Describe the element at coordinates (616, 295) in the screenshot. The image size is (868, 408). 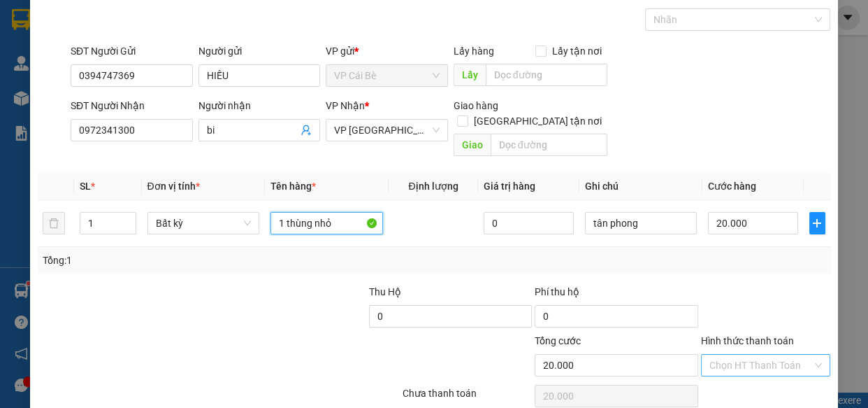
I see `div: Phí thu hộ` at that location.